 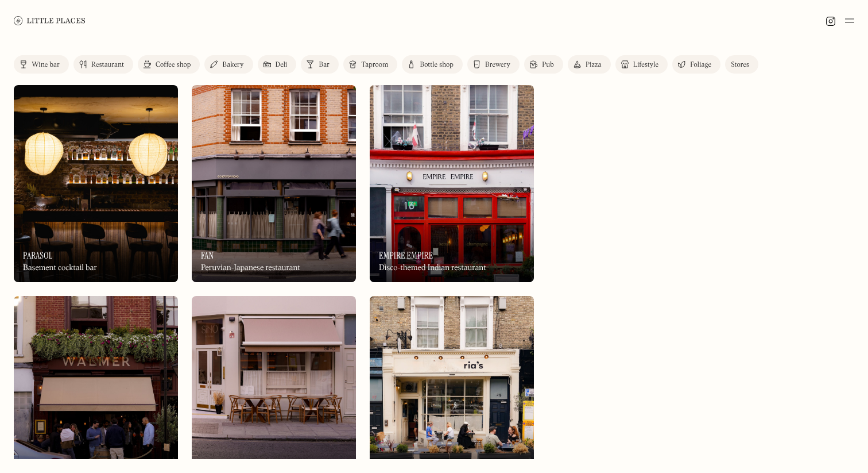 I want to click on a: Bottle shop, so click(x=432, y=65).